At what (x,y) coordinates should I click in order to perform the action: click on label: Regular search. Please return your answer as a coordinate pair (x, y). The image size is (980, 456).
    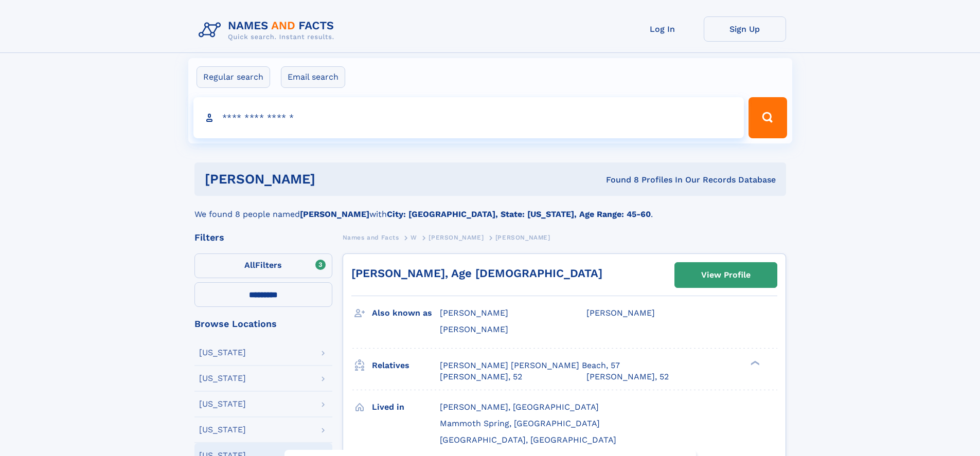
    Looking at the image, I should click on (233, 77).